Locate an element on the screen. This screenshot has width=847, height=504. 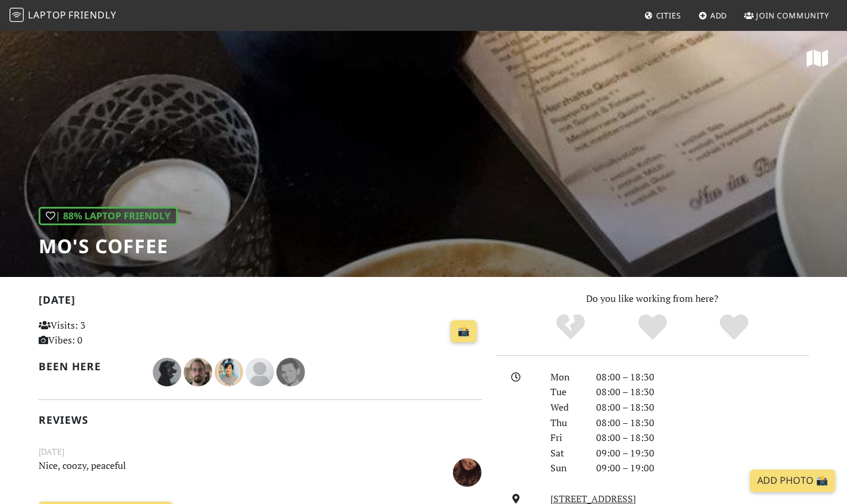
div: Sat is located at coordinates (566, 454).